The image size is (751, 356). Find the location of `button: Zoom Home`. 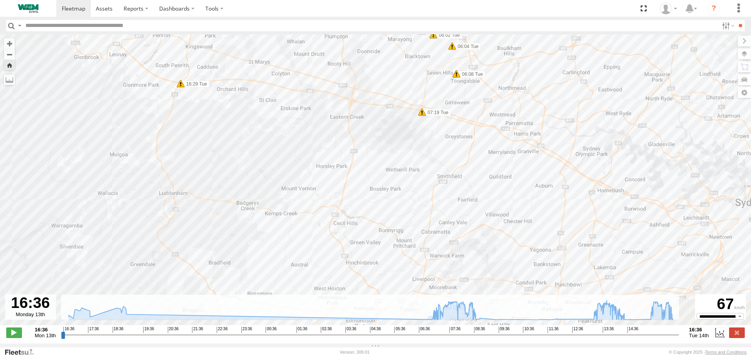

button: Zoom Home is located at coordinates (9, 65).